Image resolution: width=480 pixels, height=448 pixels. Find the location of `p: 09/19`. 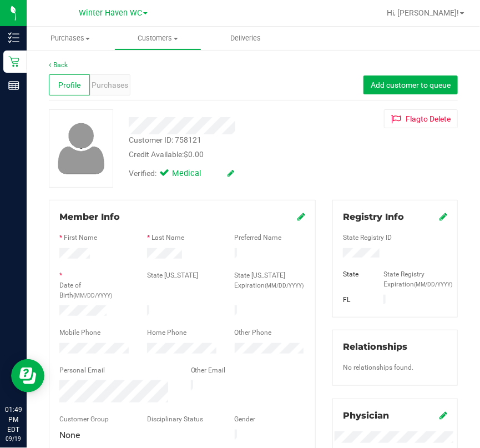

p: 09/19 is located at coordinates (13, 439).